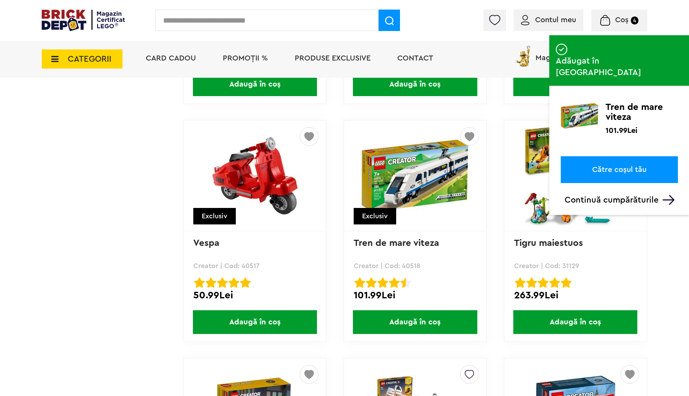  I want to click on a: PROMOȚII %, so click(245, 58).